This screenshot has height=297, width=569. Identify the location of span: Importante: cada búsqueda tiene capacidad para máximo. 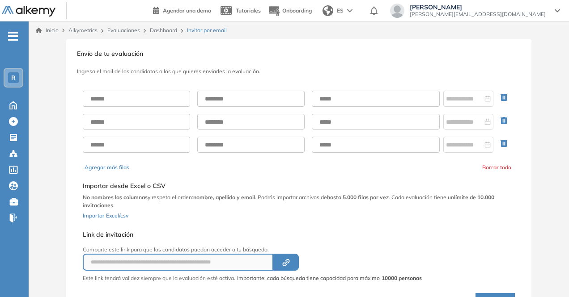
(329, 279).